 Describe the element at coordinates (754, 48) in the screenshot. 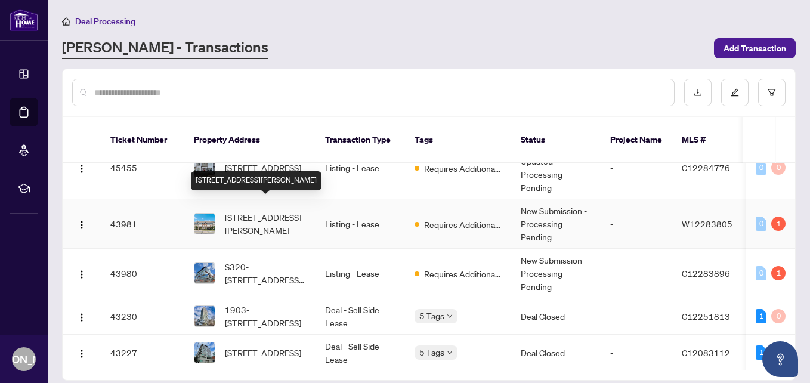

I see `button: Add Transaction` at that location.